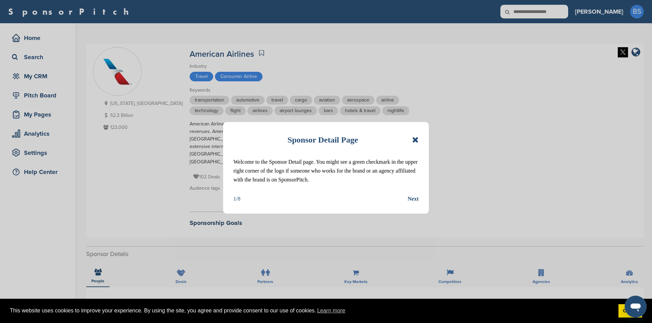 Image resolution: width=652 pixels, height=323 pixels. I want to click on div: Next, so click(413, 199).